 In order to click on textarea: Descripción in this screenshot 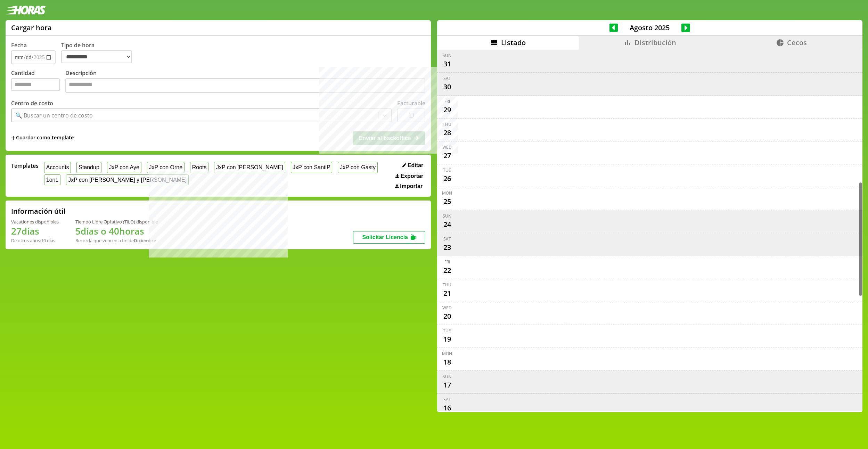, I will do `click(245, 85)`.